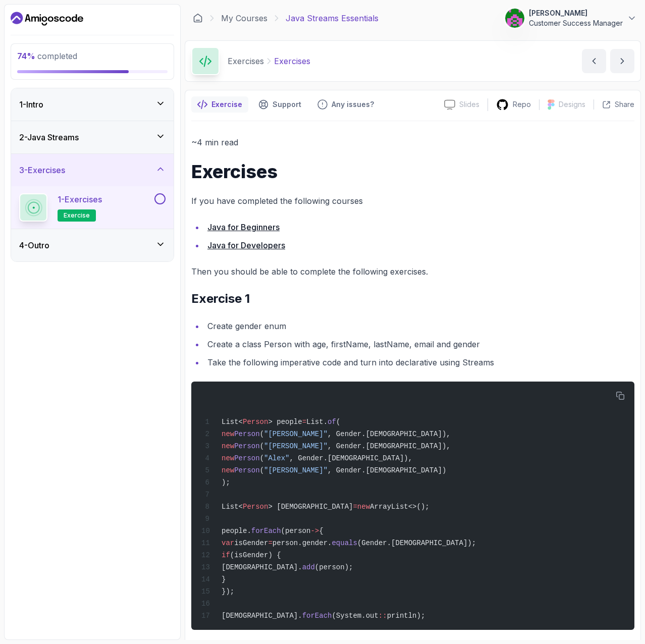 The width and height of the screenshot is (645, 644). I want to click on p: Repo, so click(522, 105).